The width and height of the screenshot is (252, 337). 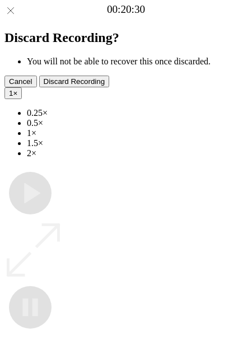 I want to click on li: 0.5×, so click(x=137, y=123).